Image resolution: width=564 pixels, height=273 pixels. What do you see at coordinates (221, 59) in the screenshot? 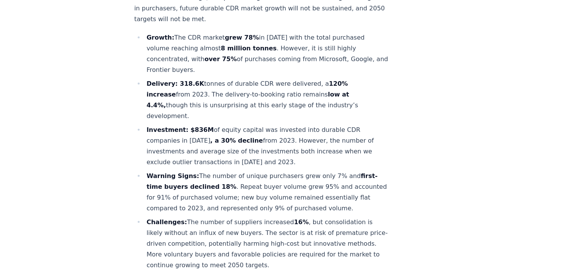
I see `strong: over 75%` at bounding box center [221, 59].